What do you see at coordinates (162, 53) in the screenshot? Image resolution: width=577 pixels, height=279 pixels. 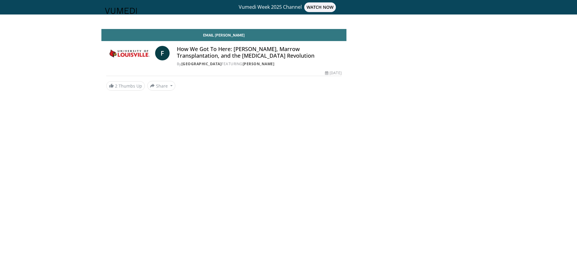 I see `span: F` at bounding box center [162, 53].